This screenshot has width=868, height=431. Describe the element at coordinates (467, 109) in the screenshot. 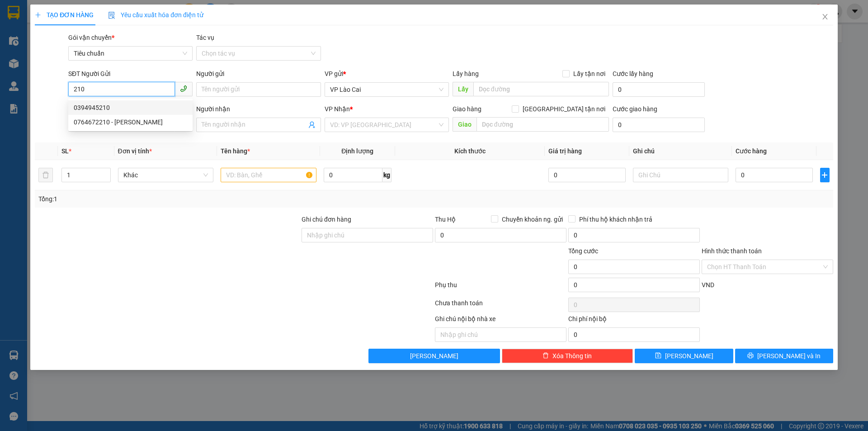

I see `span: Giao hàng` at that location.